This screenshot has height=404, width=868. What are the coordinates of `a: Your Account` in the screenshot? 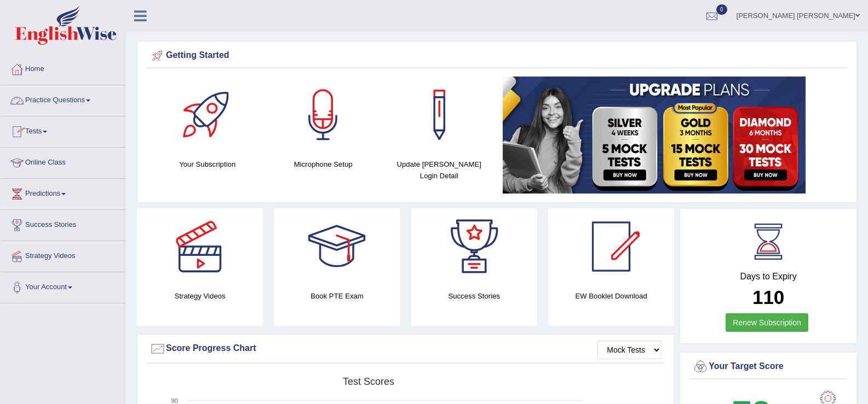 It's located at (63, 286).